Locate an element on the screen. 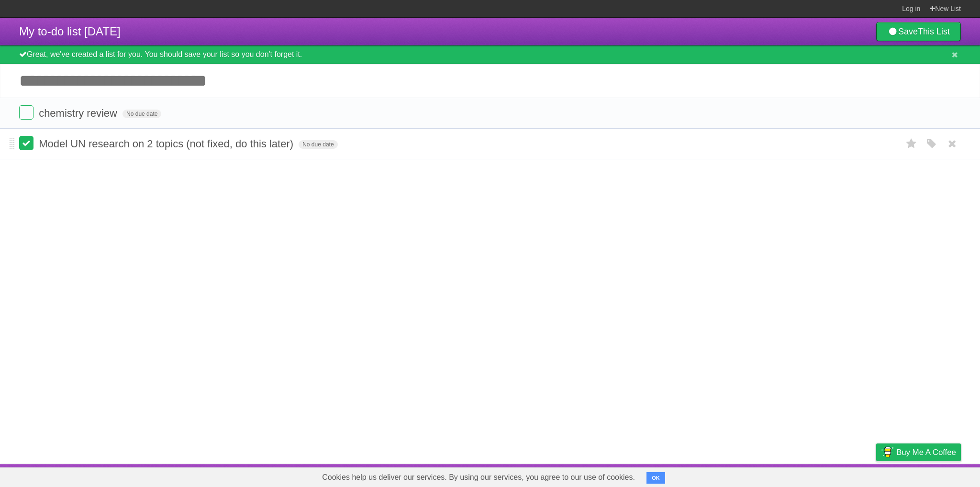 This screenshot has height=487, width=980. label: Star task is located at coordinates (912, 144).